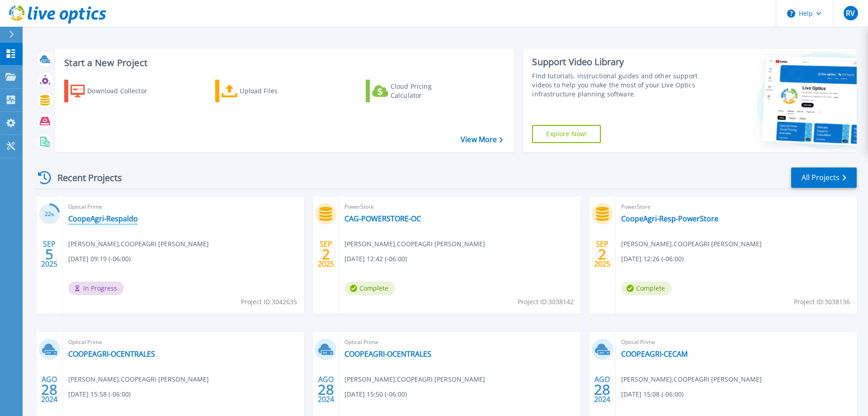  What do you see at coordinates (416, 91) in the screenshot?
I see `a: Cloud Pricing Calculator` at bounding box center [416, 91].